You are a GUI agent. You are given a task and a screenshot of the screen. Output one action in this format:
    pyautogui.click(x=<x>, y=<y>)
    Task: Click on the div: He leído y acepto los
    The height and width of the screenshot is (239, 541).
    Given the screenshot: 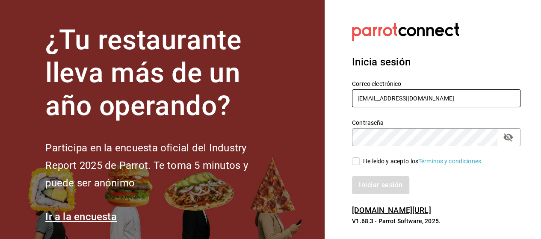 What is the action you would take?
    pyautogui.click(x=423, y=161)
    